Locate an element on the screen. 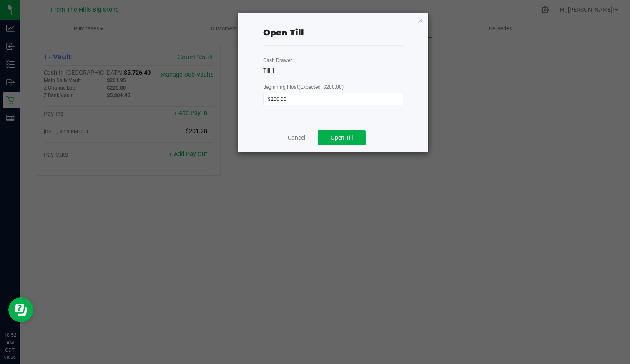 Image resolution: width=630 pixels, height=364 pixels. div: Till 1 is located at coordinates (333, 71).